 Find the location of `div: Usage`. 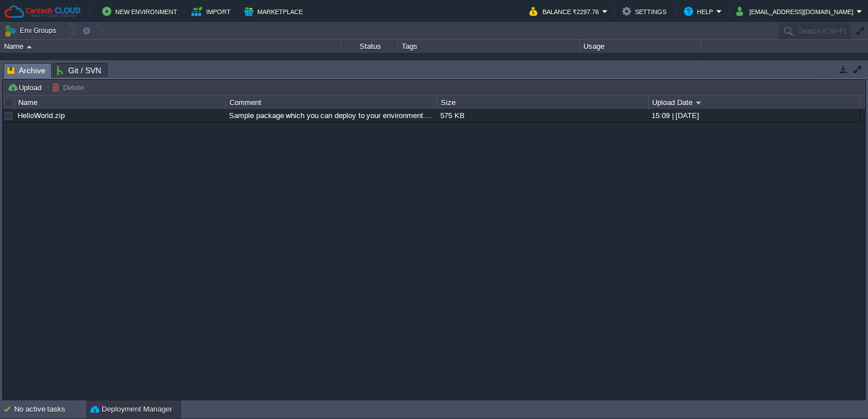

div: Usage is located at coordinates (640, 46).